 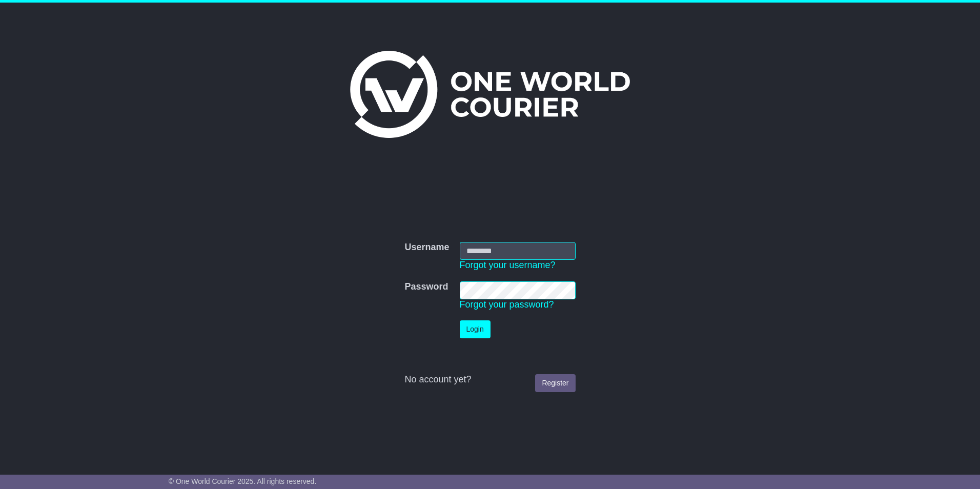 I want to click on label: Username, so click(x=427, y=248).